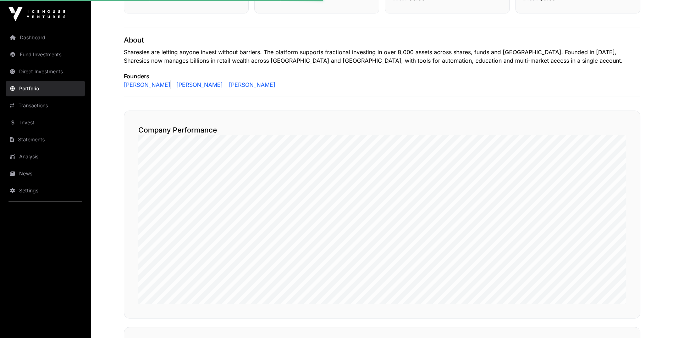 The height and width of the screenshot is (338, 673). Describe the element at coordinates (45, 140) in the screenshot. I see `a: Statements` at that location.